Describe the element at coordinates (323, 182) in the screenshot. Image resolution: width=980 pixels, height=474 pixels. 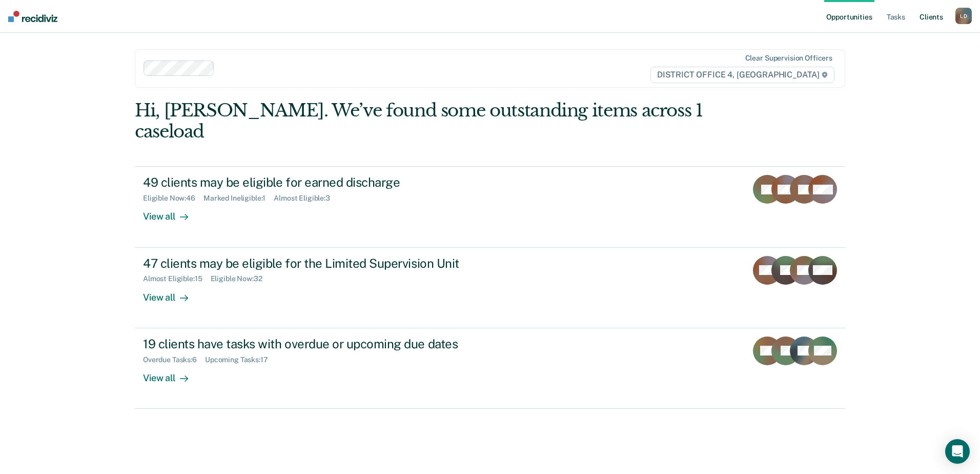
I see `div: 49 clients may be eligible for earned discharge` at that location.